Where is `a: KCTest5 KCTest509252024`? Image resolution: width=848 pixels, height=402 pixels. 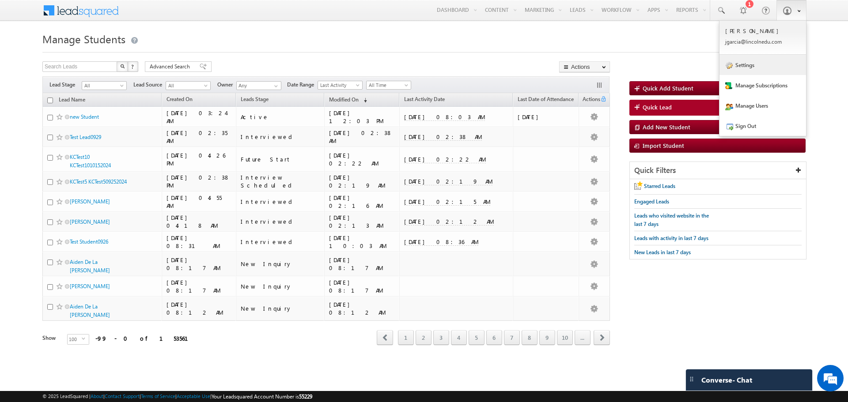 a: KCTest5 KCTest509252024 is located at coordinates (98, 182).